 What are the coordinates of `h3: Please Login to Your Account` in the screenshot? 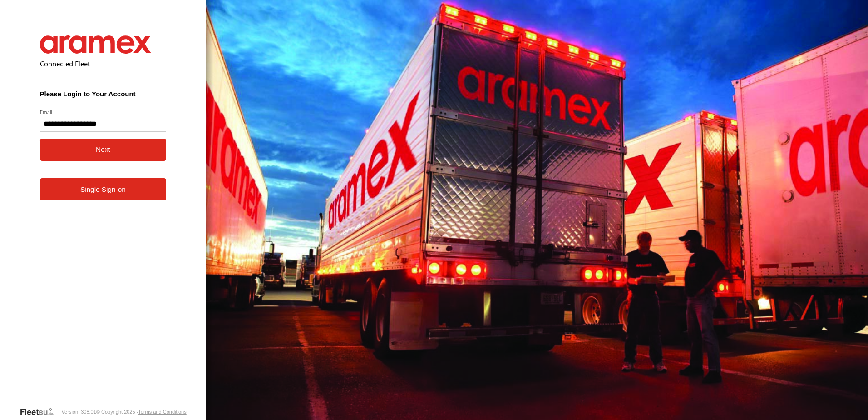 It's located at (103, 93).